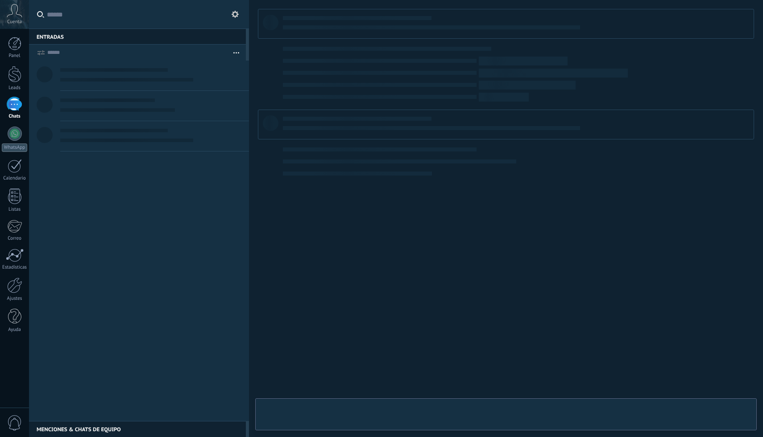 The image size is (763, 437). What do you see at coordinates (15, 56) in the screenshot?
I see `div: Panel` at bounding box center [15, 56].